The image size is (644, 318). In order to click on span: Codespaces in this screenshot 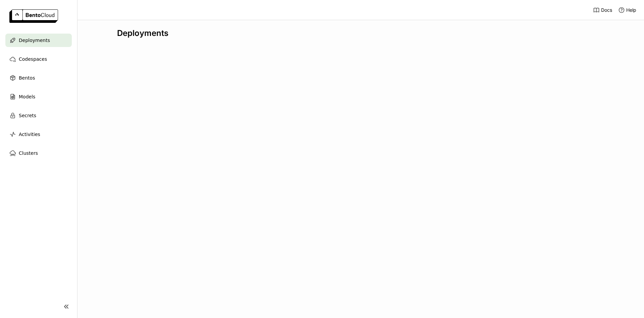, I will do `click(33, 59)`.